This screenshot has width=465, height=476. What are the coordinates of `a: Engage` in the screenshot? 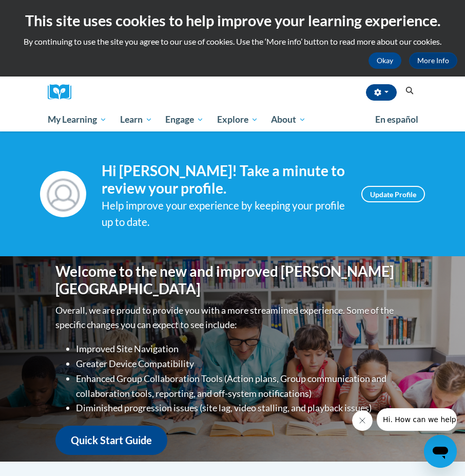 It's located at (184, 120).